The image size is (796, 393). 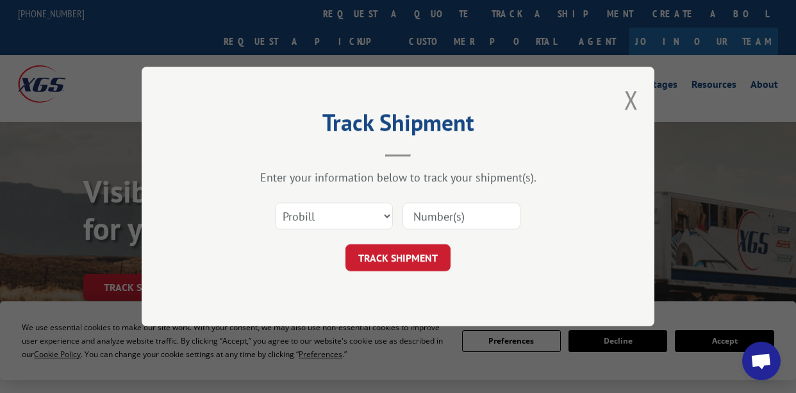 What do you see at coordinates (398, 258) in the screenshot?
I see `button: TRACK SHIPMENT` at bounding box center [398, 258].